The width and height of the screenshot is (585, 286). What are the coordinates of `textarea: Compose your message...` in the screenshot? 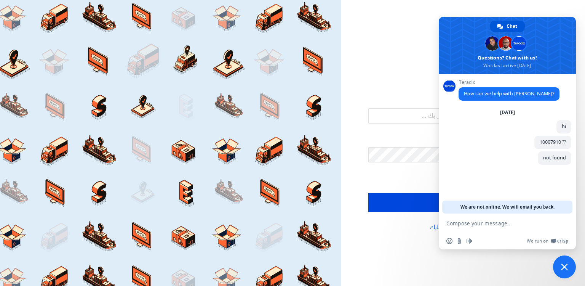 It's located at (499, 223).